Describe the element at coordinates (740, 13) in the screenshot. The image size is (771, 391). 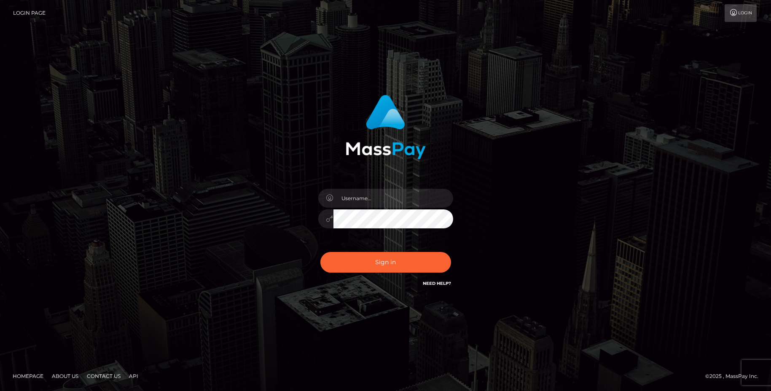
I see `a: Login` at that location.